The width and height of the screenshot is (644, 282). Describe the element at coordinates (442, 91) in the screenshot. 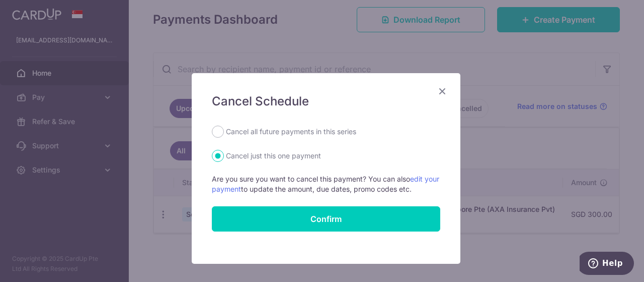

I see `button: Close` at that location.